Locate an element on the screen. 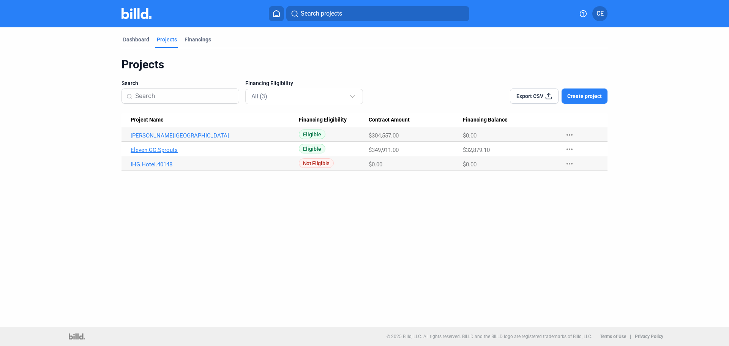 This screenshot has height=346, width=729. img: logo is located at coordinates (77, 337).